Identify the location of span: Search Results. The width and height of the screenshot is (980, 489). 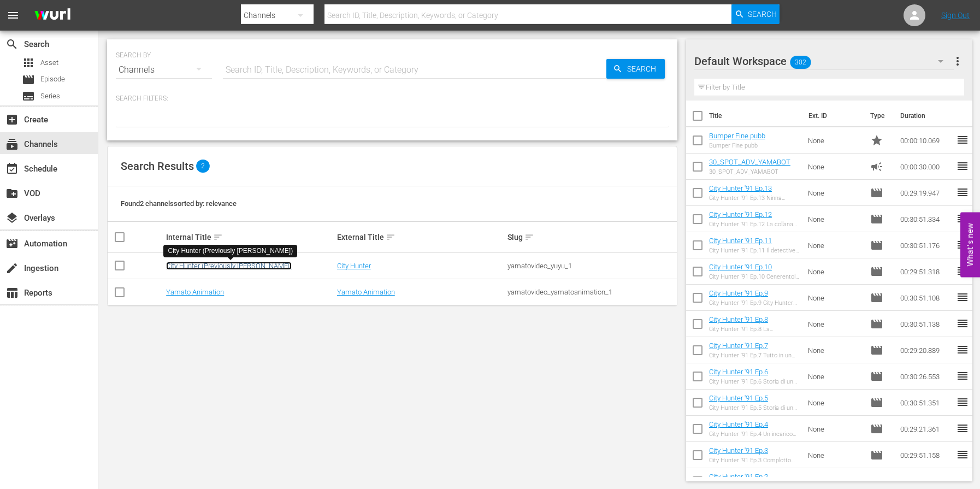
(157, 166).